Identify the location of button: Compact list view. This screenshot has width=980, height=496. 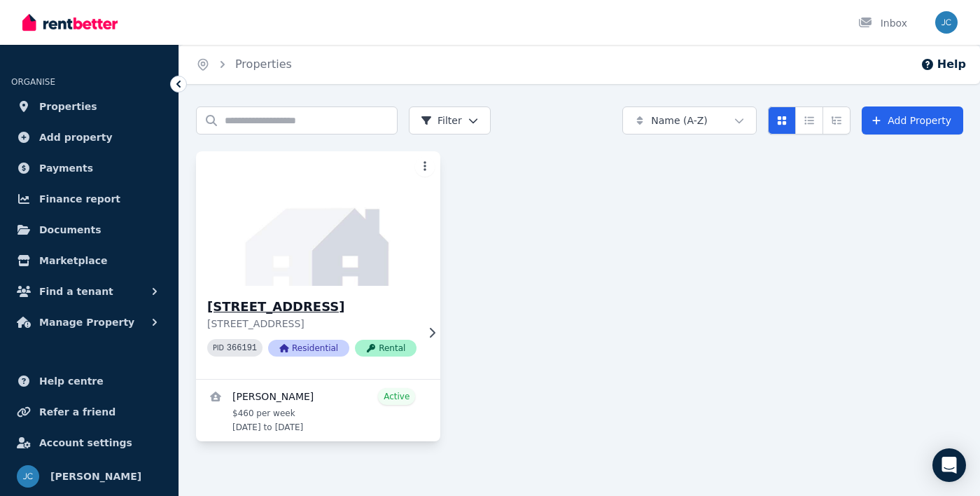
(809, 120).